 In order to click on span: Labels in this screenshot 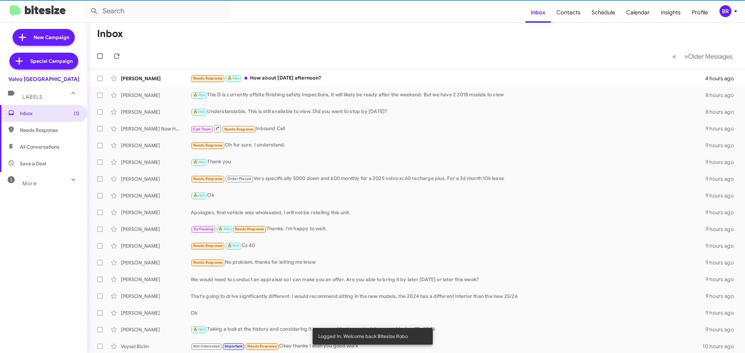, I will do `click(32, 97)`.